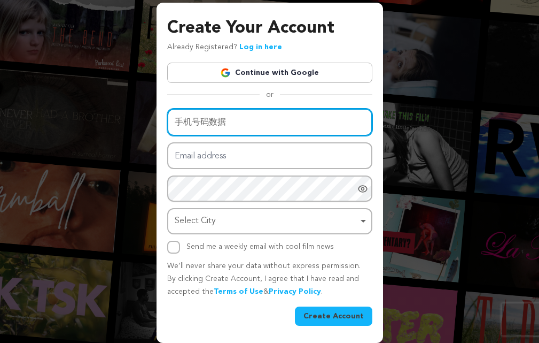  I want to click on button: Create Account, so click(333, 316).